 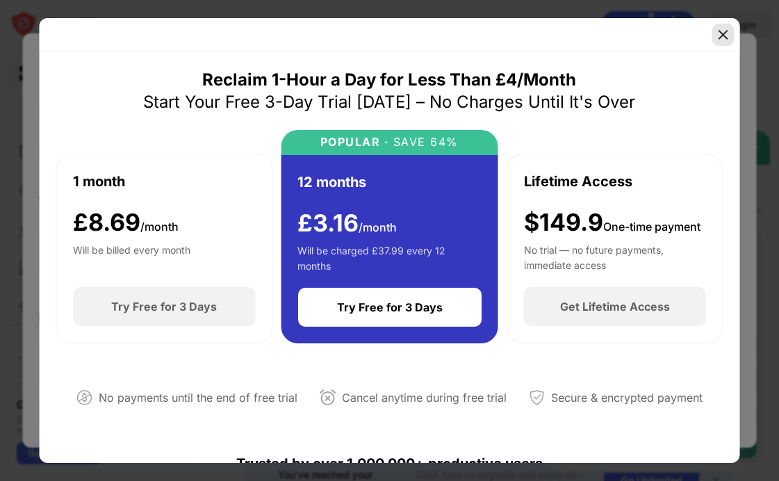 What do you see at coordinates (131, 256) in the screenshot?
I see `div: Will be billed every month` at bounding box center [131, 256].